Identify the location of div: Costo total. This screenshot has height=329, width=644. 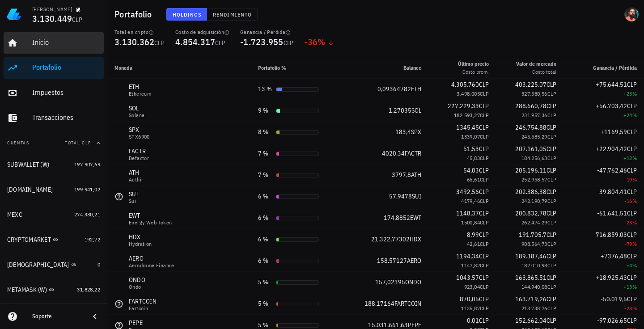
(536, 72).